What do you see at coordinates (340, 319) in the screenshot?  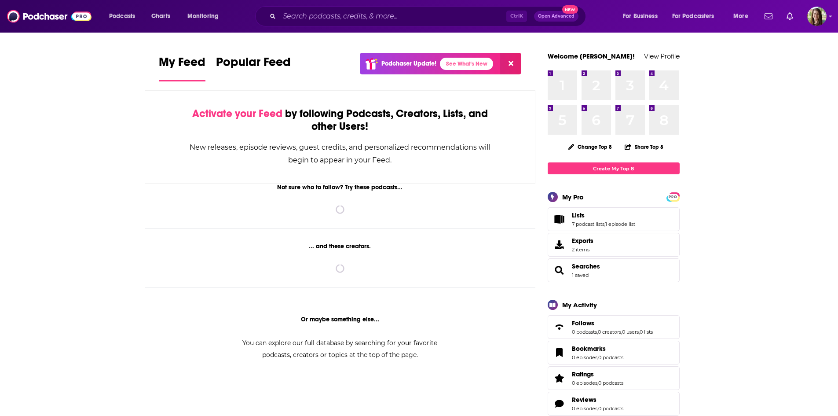 I see `div: Or maybe something else...` at bounding box center [340, 319].